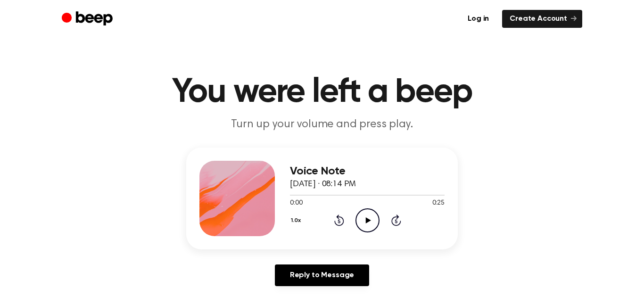 The width and height of the screenshot is (644, 305). What do you see at coordinates (88, 19) in the screenshot?
I see `a: Beep` at bounding box center [88, 19].